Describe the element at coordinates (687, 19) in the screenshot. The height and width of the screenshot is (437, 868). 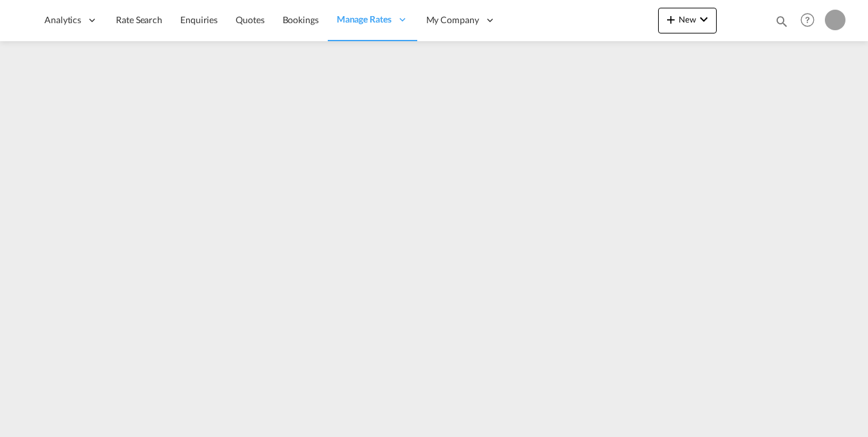
I see `span: New` at that location.